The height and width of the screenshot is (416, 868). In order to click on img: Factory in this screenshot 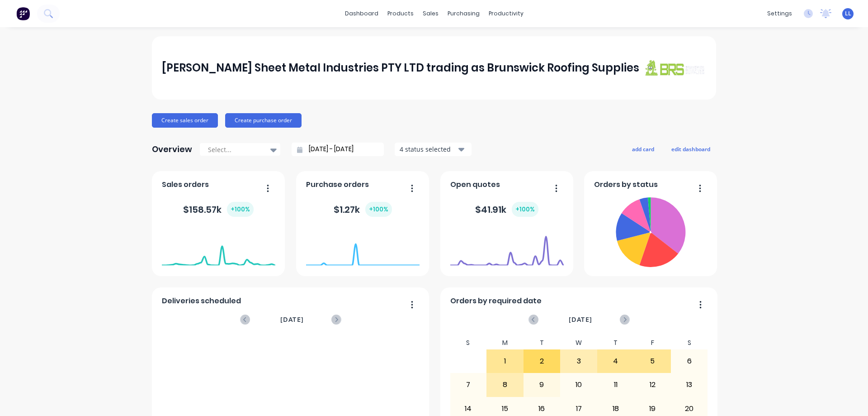, I will do `click(23, 14)`.